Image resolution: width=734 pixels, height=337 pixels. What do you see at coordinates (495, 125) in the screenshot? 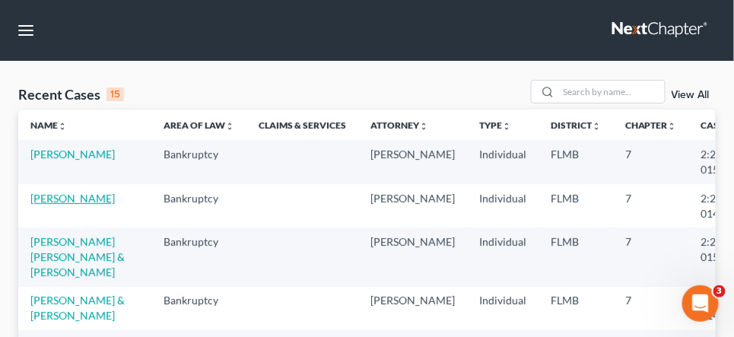
I see `a: Typeunfold_more` at bounding box center [495, 125].